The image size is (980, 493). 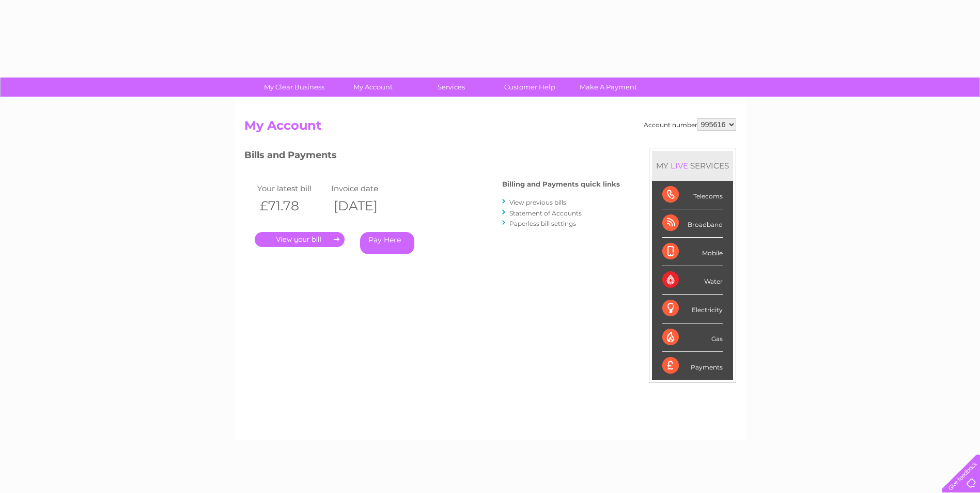 I want to click on td: Your latest bill, so click(x=292, y=188).